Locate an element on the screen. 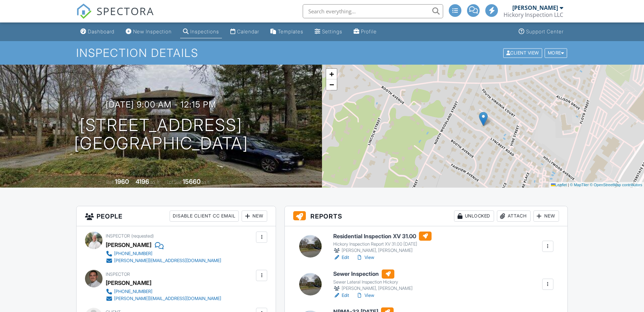 The width and height of the screenshot is (644, 312). img: Marker is located at coordinates (483, 119).